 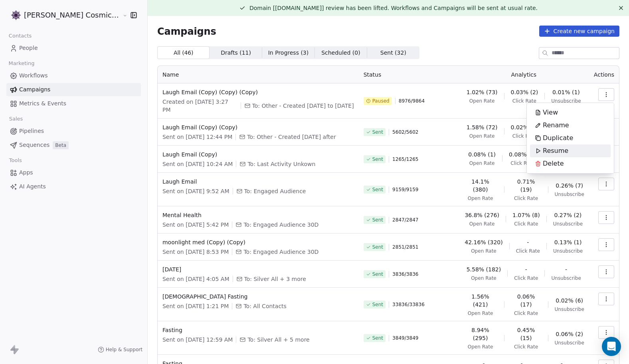 I want to click on div: Suggestions, so click(x=570, y=138).